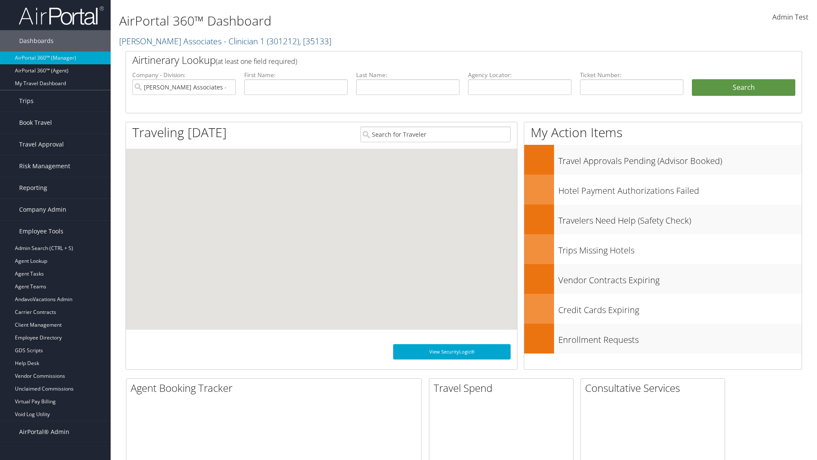  I want to click on a: Credit Cards Expiring, so click(663, 309).